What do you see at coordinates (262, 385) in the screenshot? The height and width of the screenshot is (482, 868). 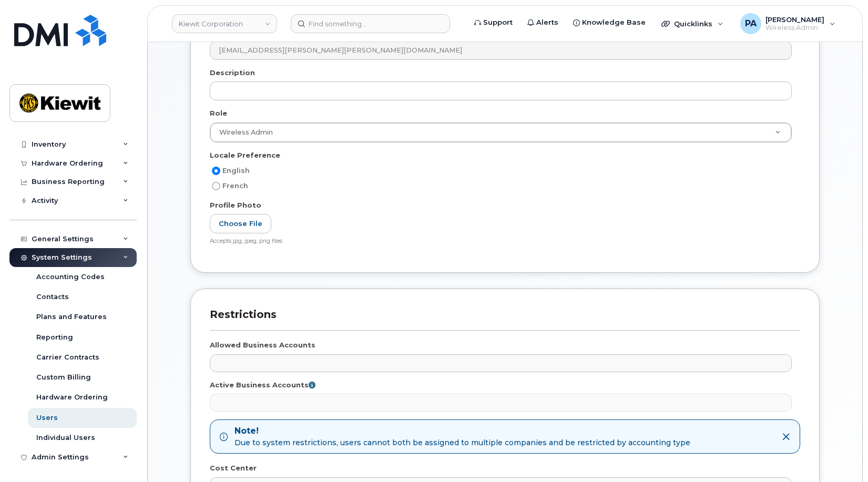 I see `label: Active Business Accounts` at bounding box center [262, 385].